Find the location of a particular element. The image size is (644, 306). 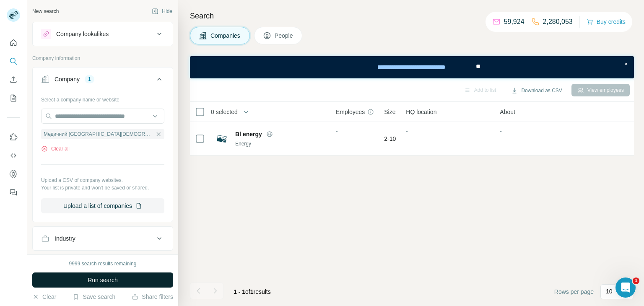

div: New search is located at coordinates (46, 12).